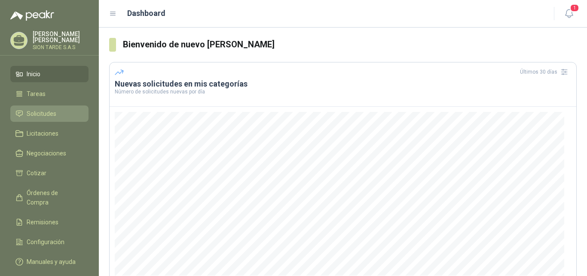 This screenshot has height=276, width=587. What do you see at coordinates (41, 113) in the screenshot?
I see `span: Solicitudes` at bounding box center [41, 113].